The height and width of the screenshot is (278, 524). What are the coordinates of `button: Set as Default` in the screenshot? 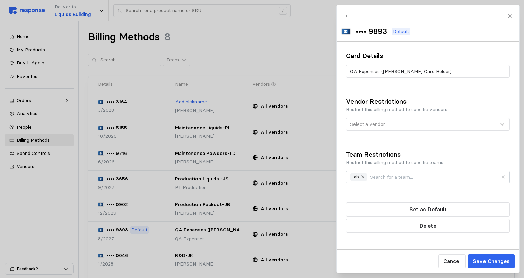 It's located at (428, 210).